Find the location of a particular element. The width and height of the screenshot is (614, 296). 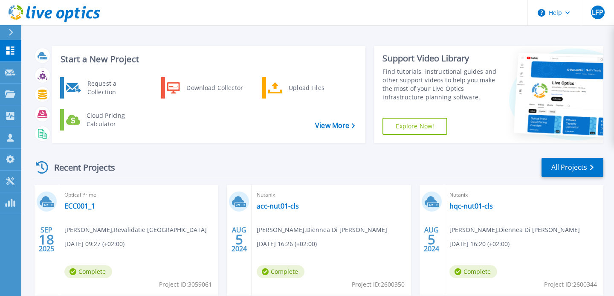

a: acc-nut01-cls is located at coordinates (277, 206).